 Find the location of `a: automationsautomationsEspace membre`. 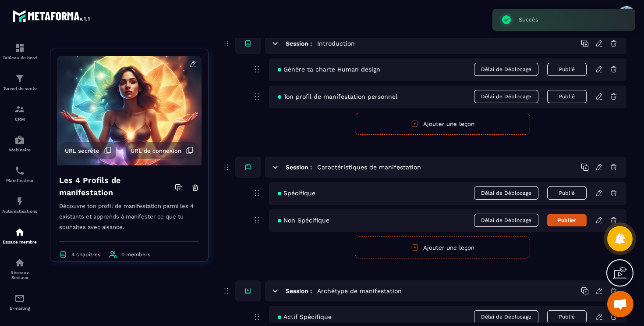

a: automationsautomationsEspace membre is located at coordinates (20, 235).